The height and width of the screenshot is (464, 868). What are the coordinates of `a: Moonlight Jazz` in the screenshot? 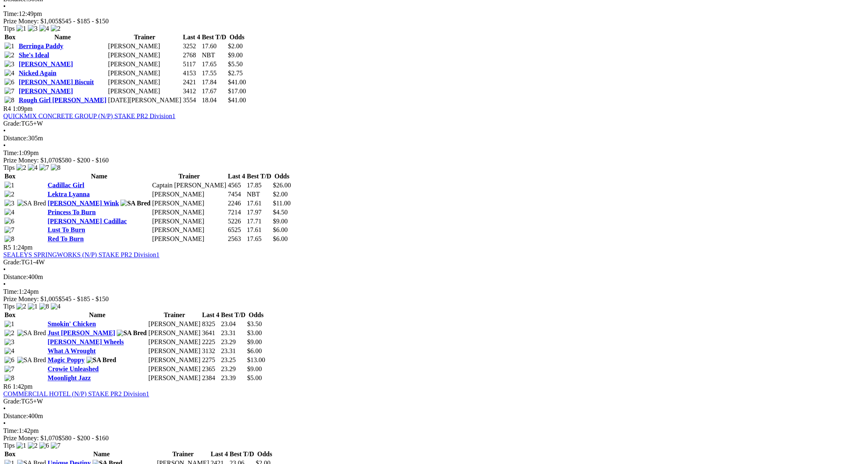 It's located at (69, 378).